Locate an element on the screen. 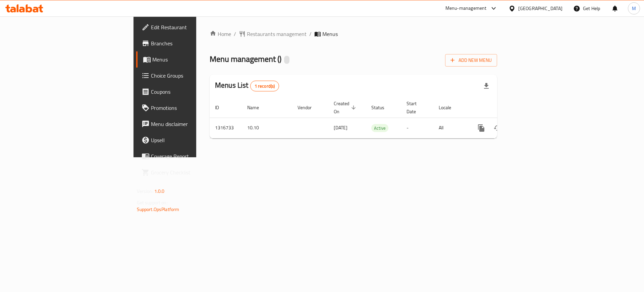  h2: Menus List is located at coordinates (247, 86).